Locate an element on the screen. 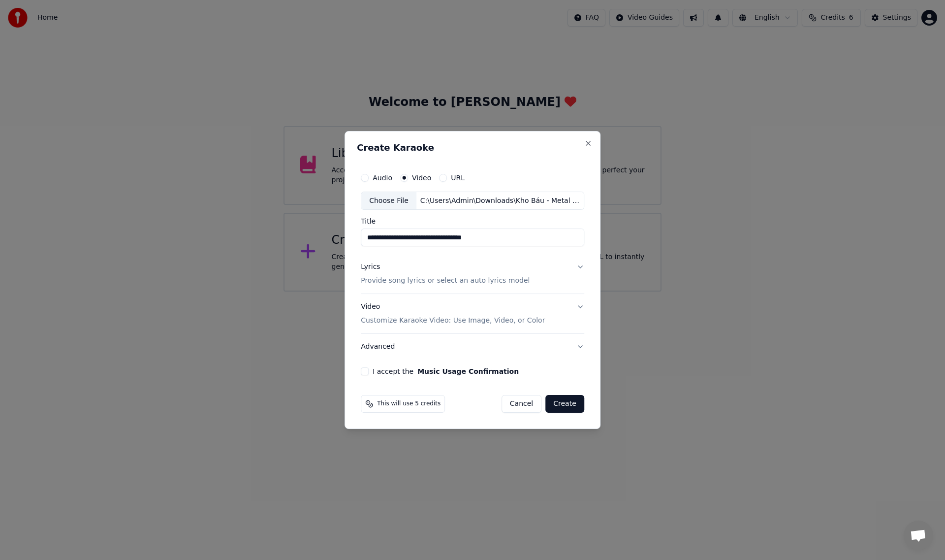 Image resolution: width=945 pixels, height=560 pixels. button: Create is located at coordinates (565, 404).